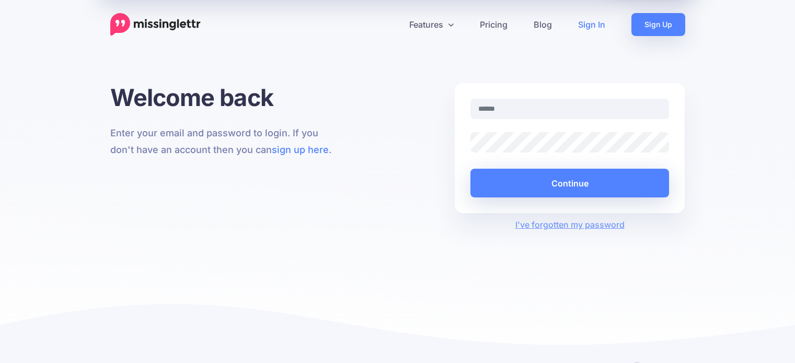 This screenshot has height=363, width=795. I want to click on a: Sign Up, so click(658, 25).